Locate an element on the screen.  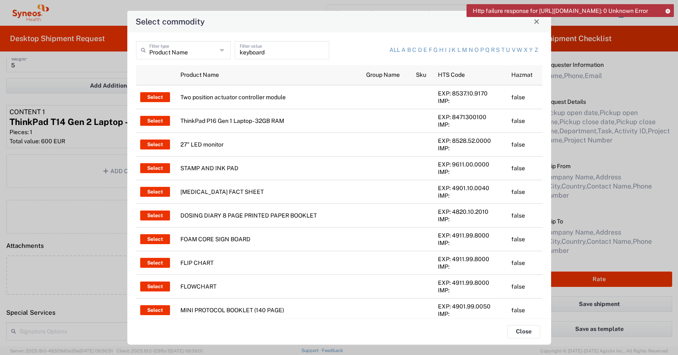
a: o is located at coordinates (477, 50).